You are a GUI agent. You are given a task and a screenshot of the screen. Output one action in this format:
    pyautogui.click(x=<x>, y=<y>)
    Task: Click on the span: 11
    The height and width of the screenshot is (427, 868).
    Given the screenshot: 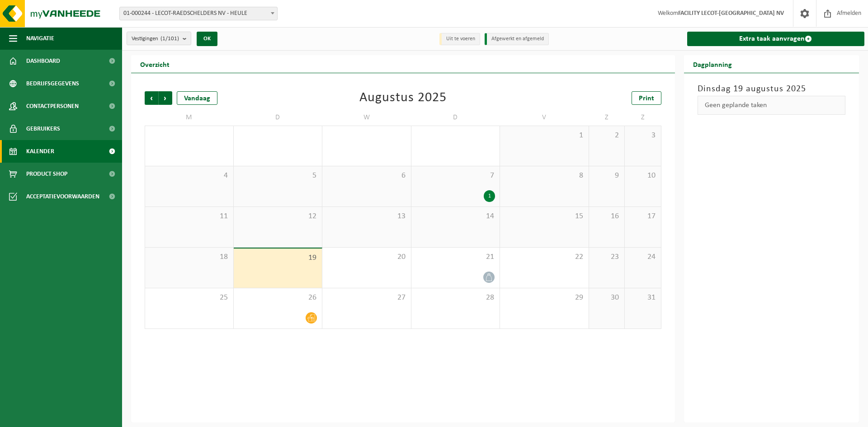 What is the action you would take?
    pyautogui.click(x=189, y=216)
    